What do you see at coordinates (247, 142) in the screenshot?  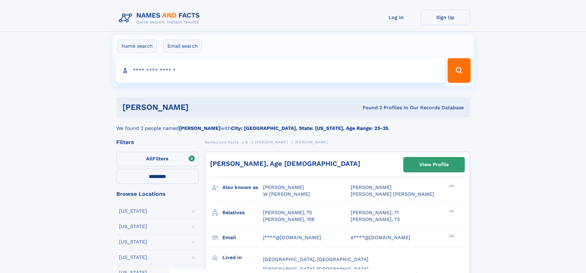 I see `span: S` at bounding box center [247, 142].